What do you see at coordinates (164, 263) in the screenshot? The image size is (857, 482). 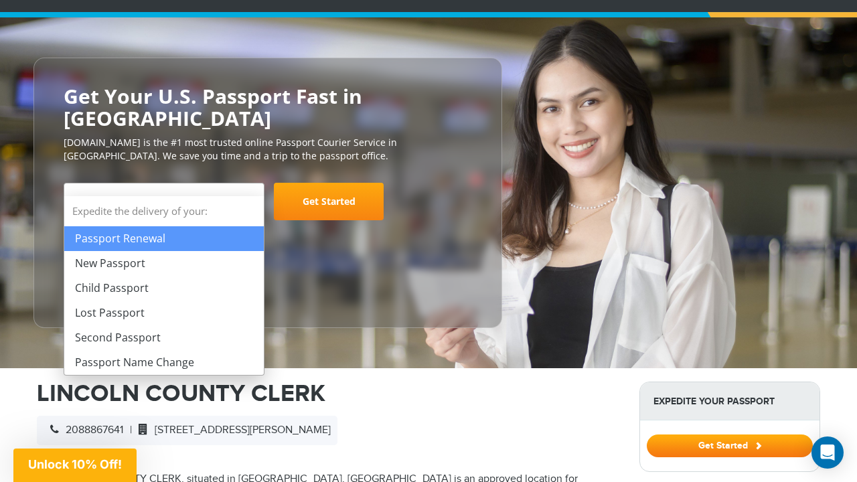 I see `li: New Passport` at bounding box center [164, 263].